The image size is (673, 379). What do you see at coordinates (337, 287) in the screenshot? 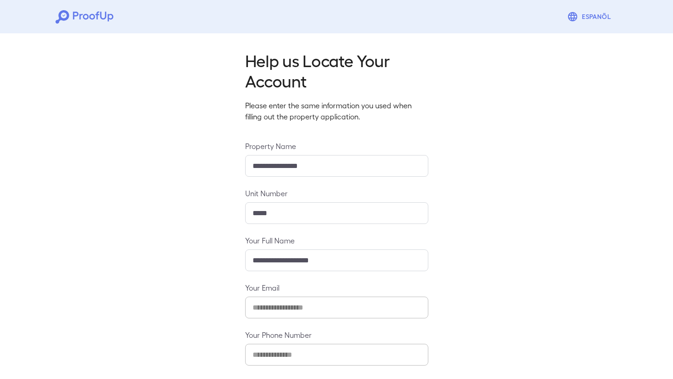
I see `label: Your Email` at bounding box center [337, 287].